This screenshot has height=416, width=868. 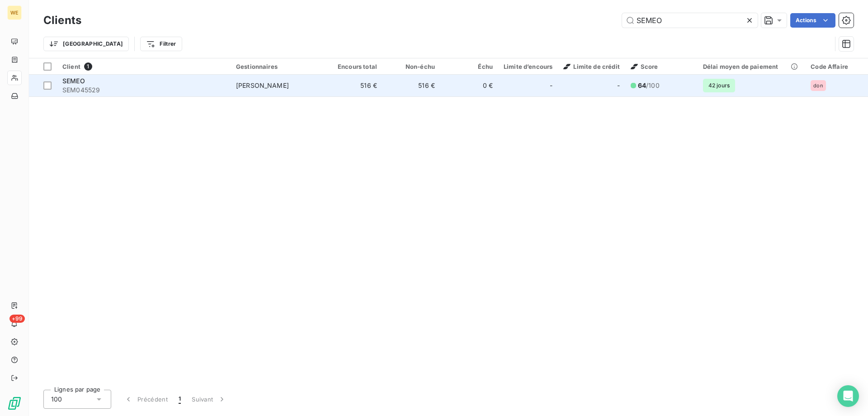 What do you see at coordinates (72, 67) in the screenshot?
I see `span: Client` at bounding box center [72, 67].